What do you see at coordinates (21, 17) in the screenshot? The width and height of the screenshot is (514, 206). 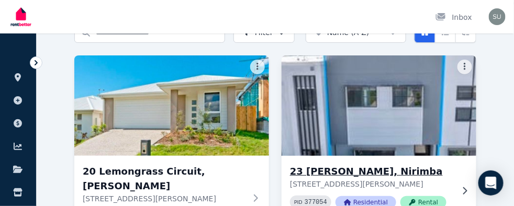 I see `img: RentBetter` at bounding box center [21, 17].